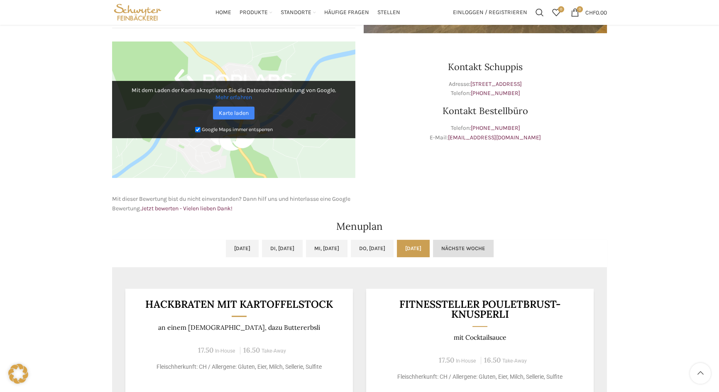  What do you see at coordinates (480, 309) in the screenshot?
I see `h3: Fitnessteller Pouletbrust-Knusperli` at bounding box center [480, 309].